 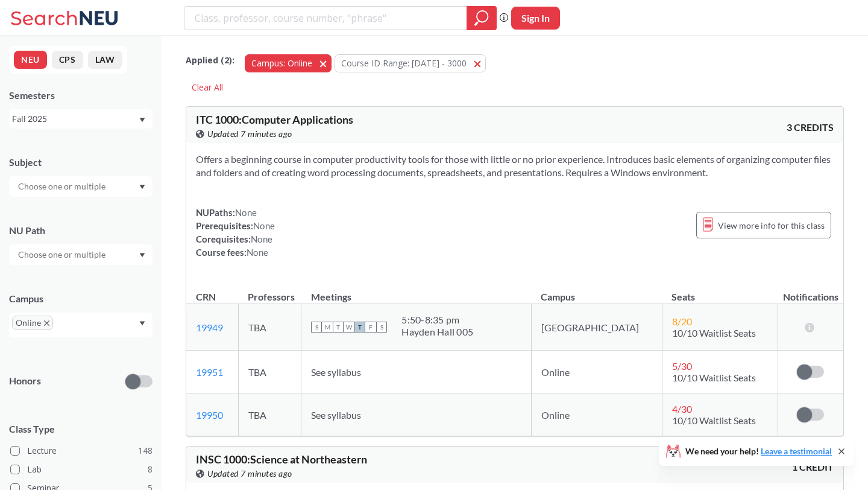 I want to click on div: Fall 2025Dropdown arrow, so click(x=81, y=118).